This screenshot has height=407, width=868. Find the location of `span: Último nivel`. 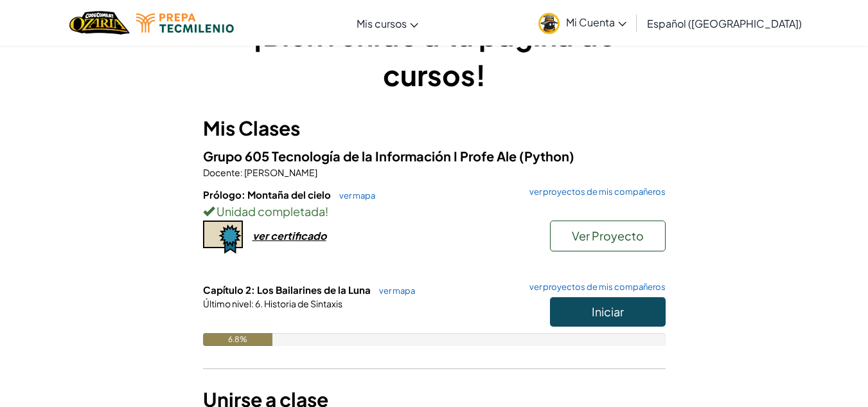

span: Último nivel is located at coordinates (227, 303).